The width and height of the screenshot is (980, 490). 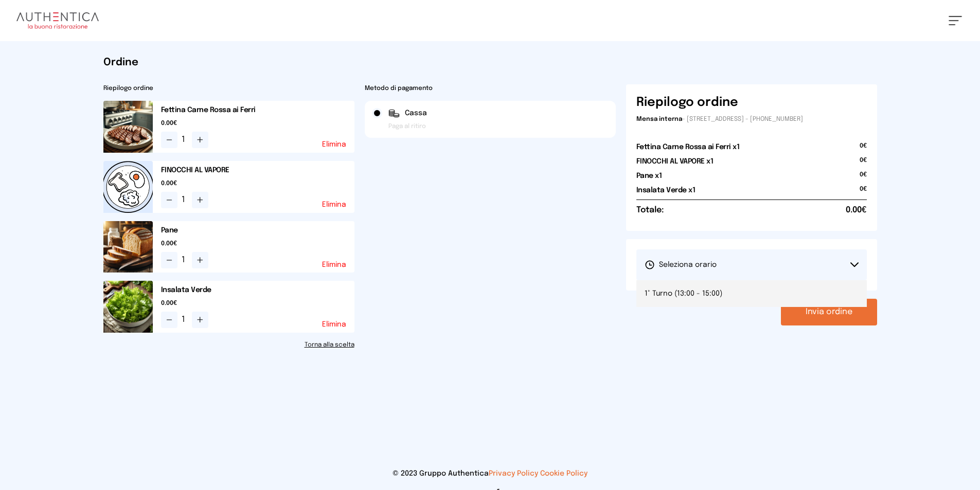 What do you see at coordinates (828, 312) in the screenshot?
I see `button: Invia ordine` at bounding box center [828, 312].